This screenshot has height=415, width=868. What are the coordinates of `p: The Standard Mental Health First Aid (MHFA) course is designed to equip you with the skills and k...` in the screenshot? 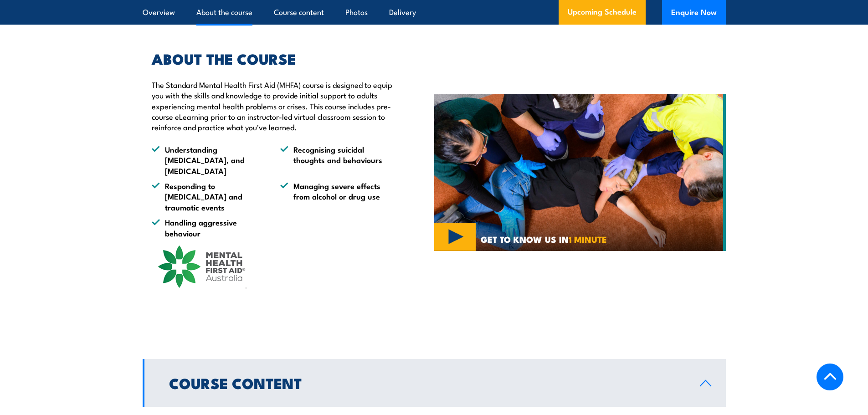 It's located at (272, 106).